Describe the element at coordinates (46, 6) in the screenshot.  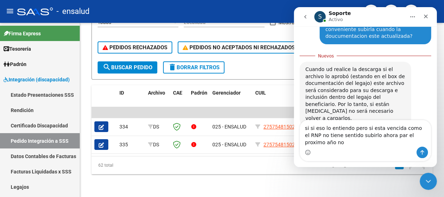
I see `h1: Soporte` at that location.